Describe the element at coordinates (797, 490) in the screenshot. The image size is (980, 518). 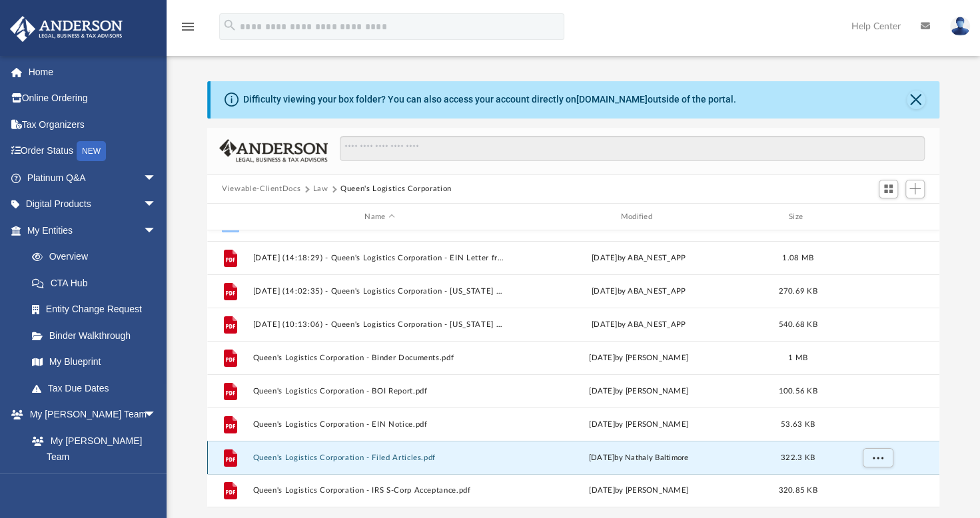
I see `span: 320.85 KB` at that location.